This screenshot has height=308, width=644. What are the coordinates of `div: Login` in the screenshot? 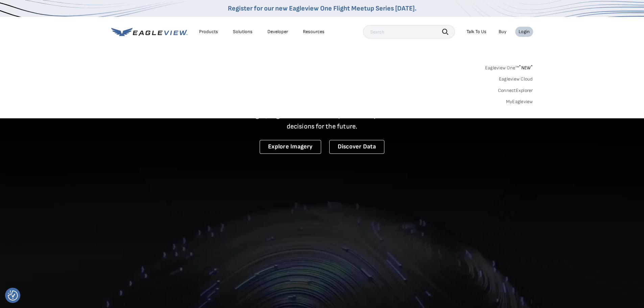 It's located at (524, 32).